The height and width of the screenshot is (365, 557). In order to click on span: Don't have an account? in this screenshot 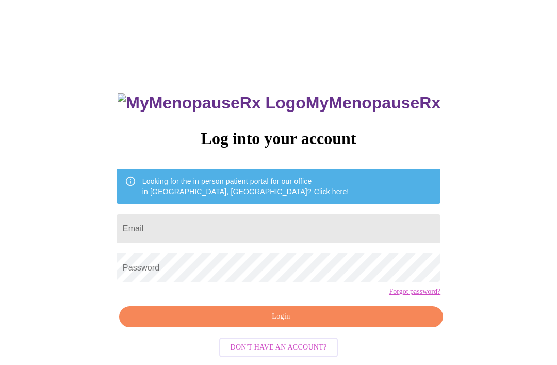, I will do `click(279, 347)`.